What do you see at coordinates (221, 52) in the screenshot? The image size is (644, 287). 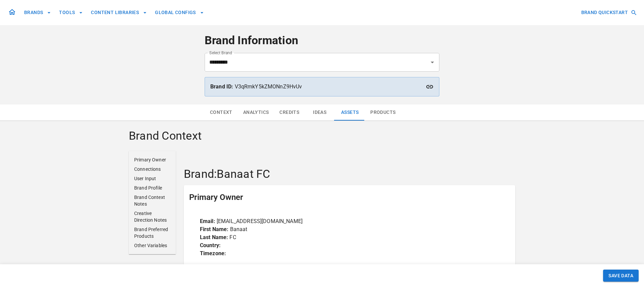 I see `label: Select Brand` at bounding box center [221, 52].